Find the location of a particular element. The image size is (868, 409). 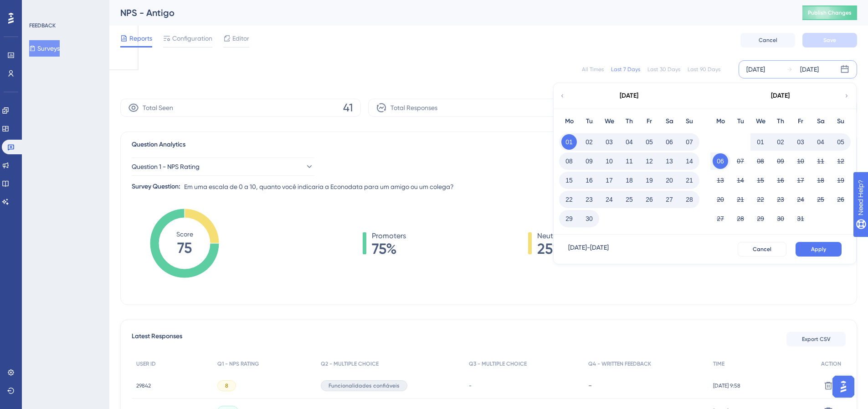

div: Sa is located at coordinates (821, 122).